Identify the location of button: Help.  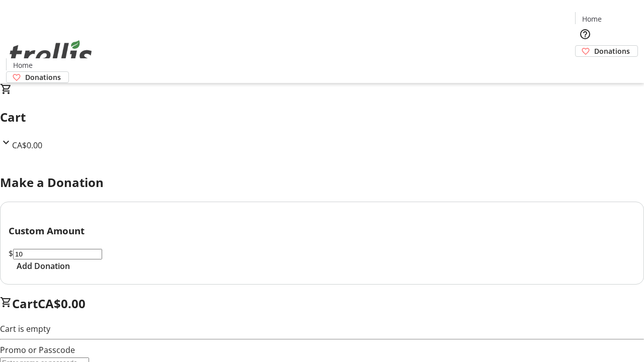
(585, 34).